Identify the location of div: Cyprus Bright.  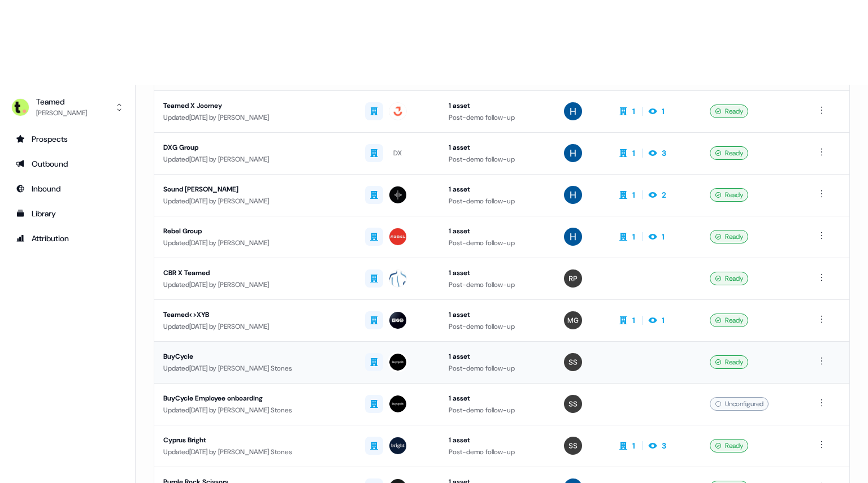
(255, 440).